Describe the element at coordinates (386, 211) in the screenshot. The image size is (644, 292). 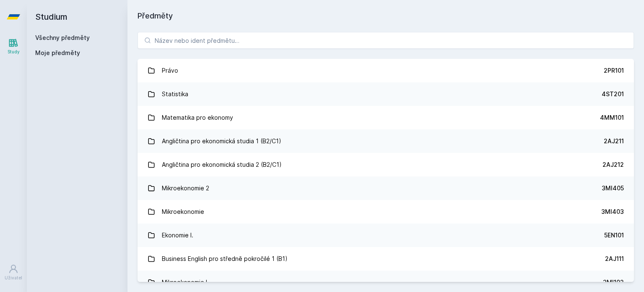
I see `a: Mikroekonomie 3MI403` at that location.